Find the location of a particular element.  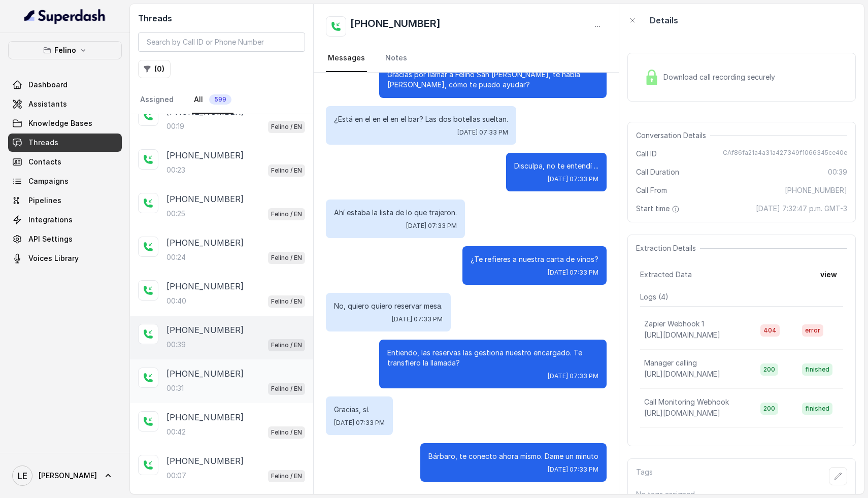

a: Integrations is located at coordinates (65, 219).